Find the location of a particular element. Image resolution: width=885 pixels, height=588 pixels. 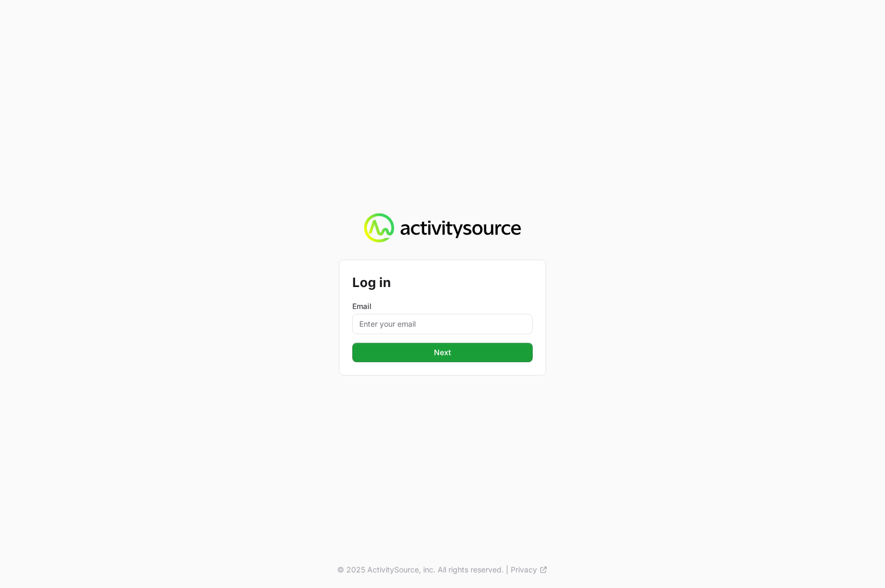

a: Privacy is located at coordinates (529, 570).